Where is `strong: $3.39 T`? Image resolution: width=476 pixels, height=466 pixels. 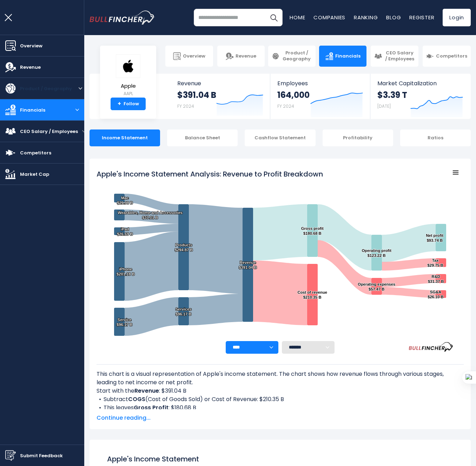
strong: $3.39 T is located at coordinates (392, 94).